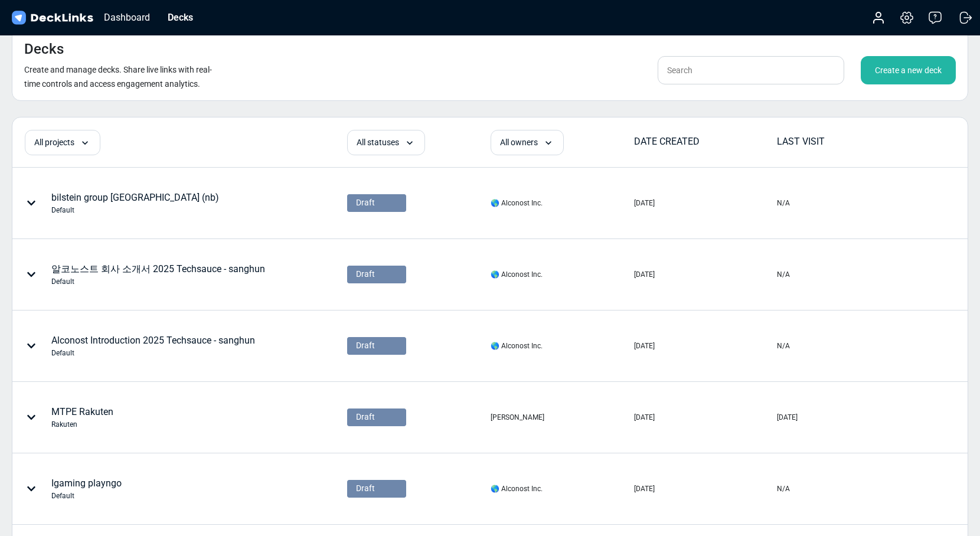  What do you see at coordinates (118, 77) in the screenshot?
I see `small: Create and manage decks. Share live links with real-time controls and access engagement analytics.` at bounding box center [118, 77].